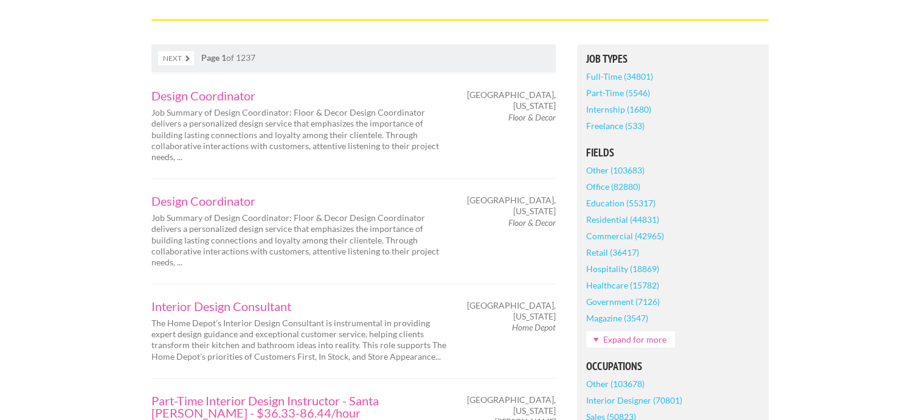  I want to click on a: Freelance (533), so click(615, 125).